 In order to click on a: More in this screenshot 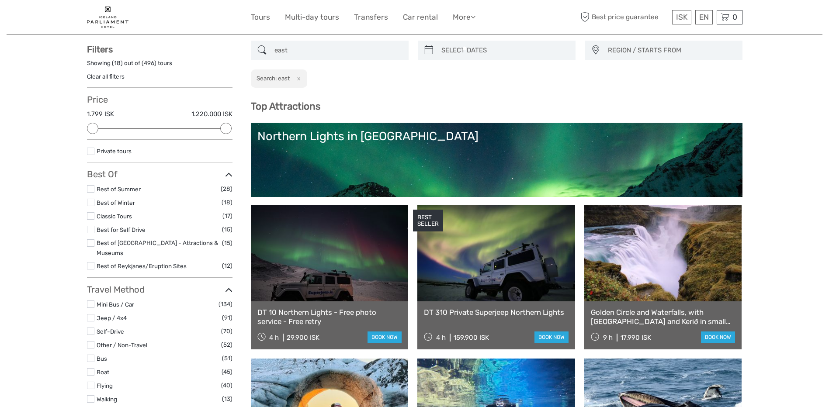, I will do `click(464, 17)`.